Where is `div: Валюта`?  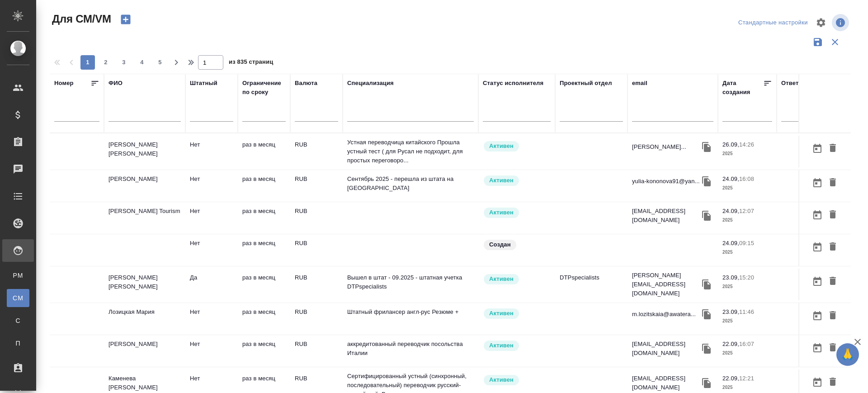
div: Валюта is located at coordinates (306, 83).